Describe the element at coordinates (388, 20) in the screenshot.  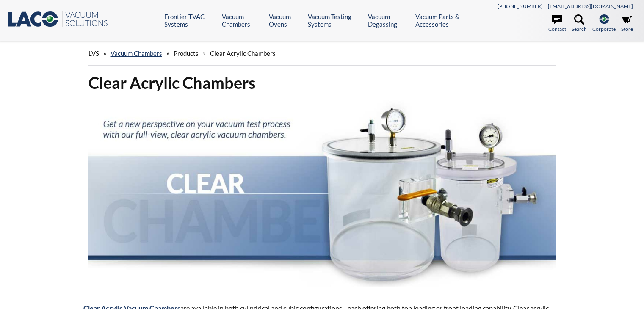
I see `a: Vacuum Degassing` at that location.